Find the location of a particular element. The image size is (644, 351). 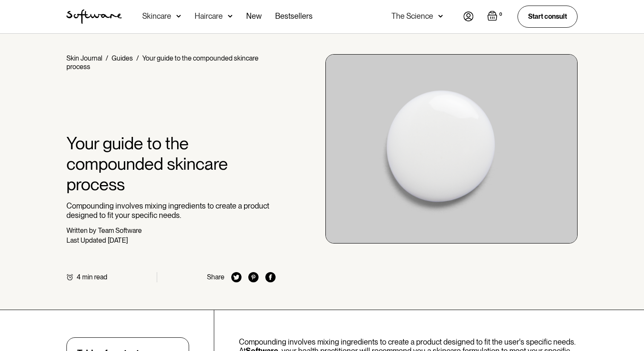

div: Haircare is located at coordinates (209, 16).